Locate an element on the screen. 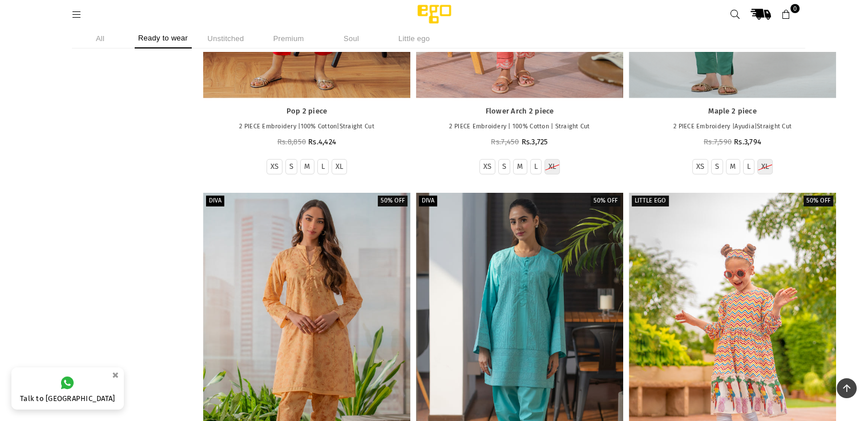 Image resolution: width=868 pixels, height=421 pixels. span: Rs.7,590 is located at coordinates (717, 141).